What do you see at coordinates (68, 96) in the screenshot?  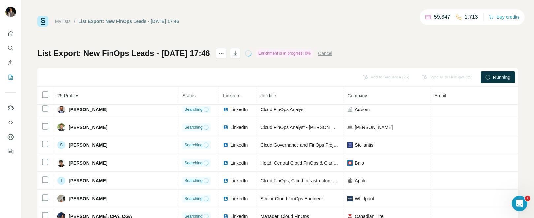 I see `span: 25 Profiles` at bounding box center [68, 96].